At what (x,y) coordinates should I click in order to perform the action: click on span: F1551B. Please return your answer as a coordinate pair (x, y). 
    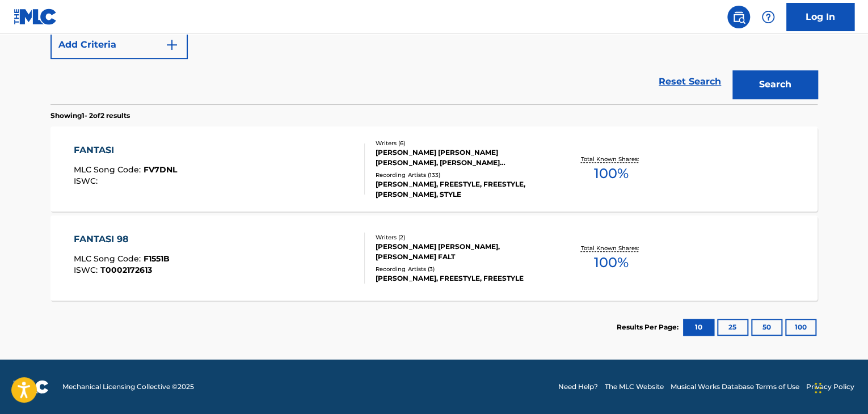
    Looking at the image, I should click on (156, 259).